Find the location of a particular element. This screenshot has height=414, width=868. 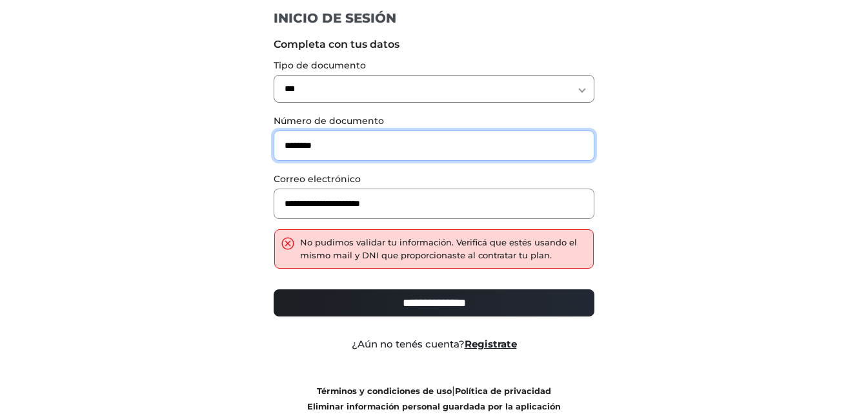

label: Número de documento is located at coordinates (434, 121).